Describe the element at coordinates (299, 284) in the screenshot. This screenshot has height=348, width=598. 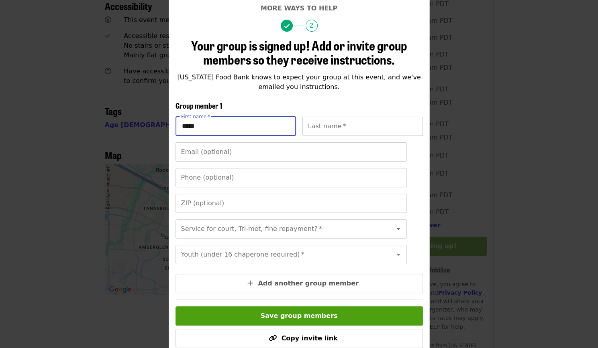
I see `button: Add another group member` at that location.